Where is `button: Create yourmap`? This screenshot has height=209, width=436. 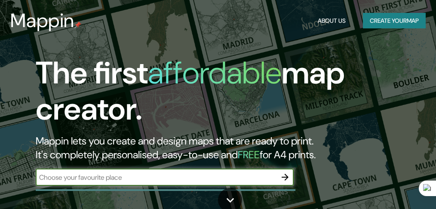 button: Create yourmap is located at coordinates (394, 21).